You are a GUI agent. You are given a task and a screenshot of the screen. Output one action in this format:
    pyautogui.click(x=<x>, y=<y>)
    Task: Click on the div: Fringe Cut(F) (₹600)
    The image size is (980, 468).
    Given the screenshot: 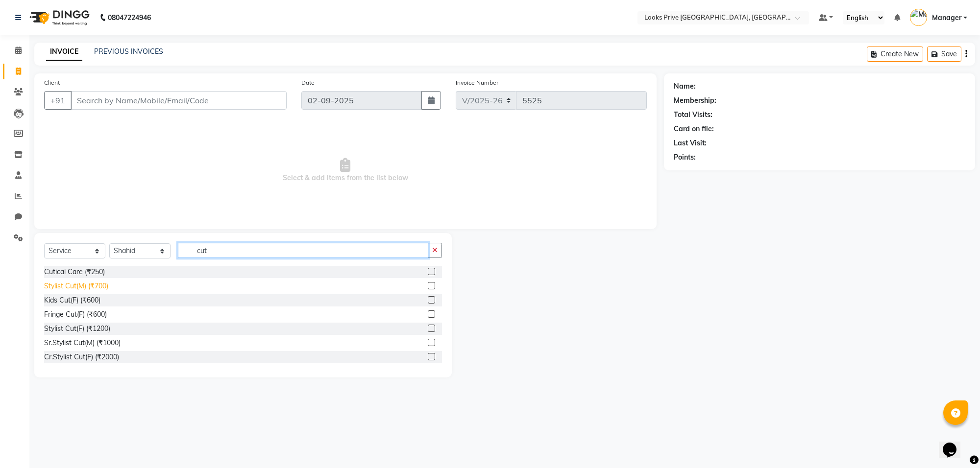 What is the action you would take?
    pyautogui.click(x=75, y=315)
    